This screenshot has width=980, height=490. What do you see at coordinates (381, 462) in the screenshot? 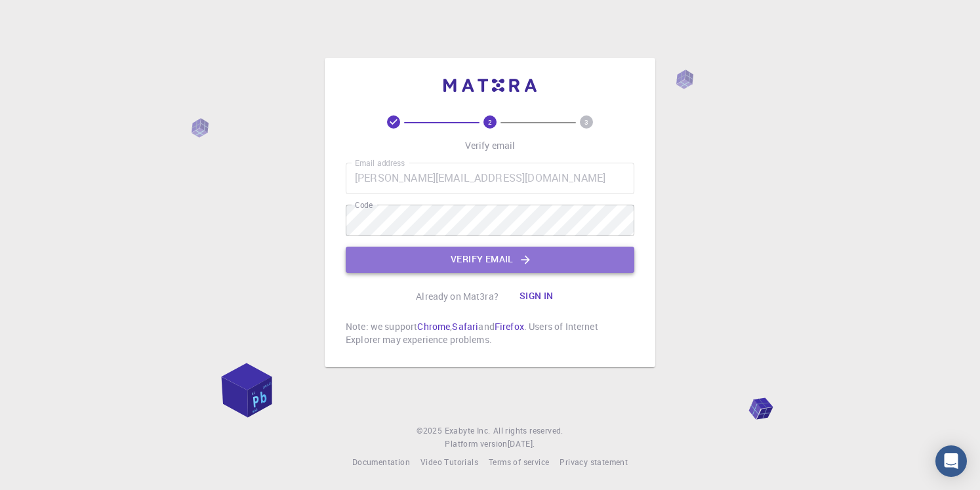
I see `span: Documentation` at bounding box center [381, 462].